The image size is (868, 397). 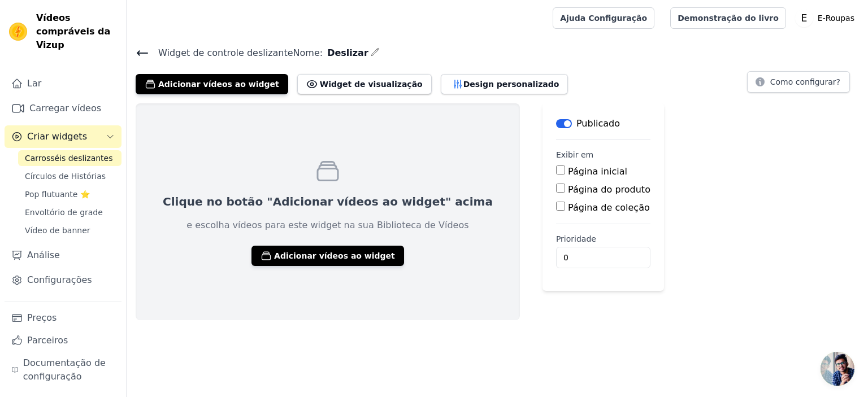 What do you see at coordinates (511, 84) in the screenshot?
I see `font: Design personalizado` at bounding box center [511, 84].